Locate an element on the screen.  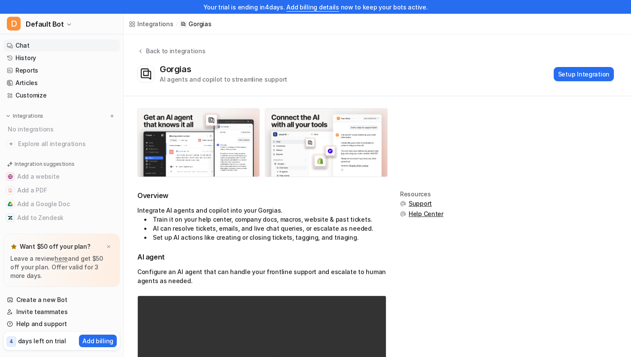
button: Support is located at coordinates (422, 203).